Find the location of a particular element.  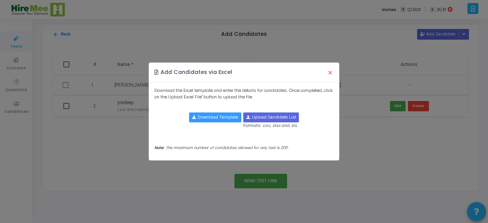

span: The maximum number of candidates allowed for any test is 200 . is located at coordinates (228, 148).